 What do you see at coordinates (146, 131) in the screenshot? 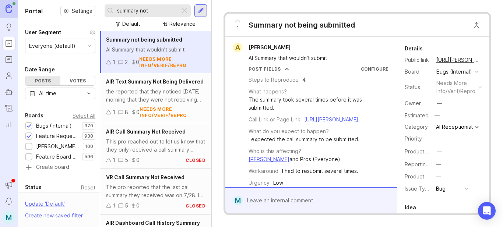
I see `span: AIR Call Summary Not Received` at bounding box center [146, 131].